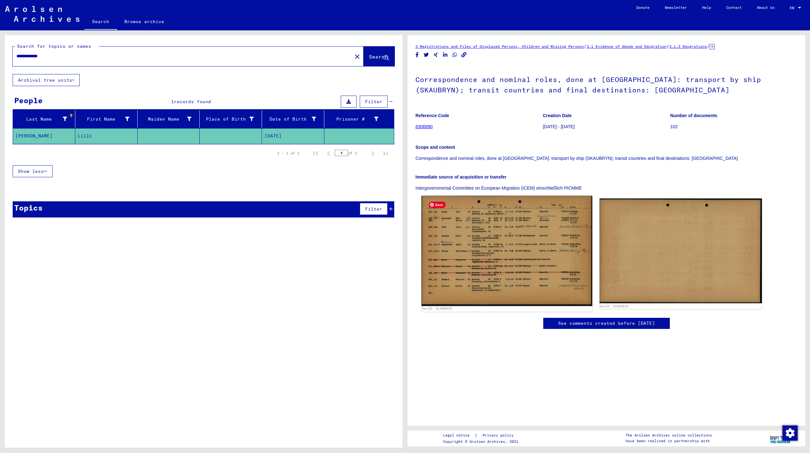 This screenshot has width=810, height=453. I want to click on mat-header-cell: First Name, so click(106, 119).